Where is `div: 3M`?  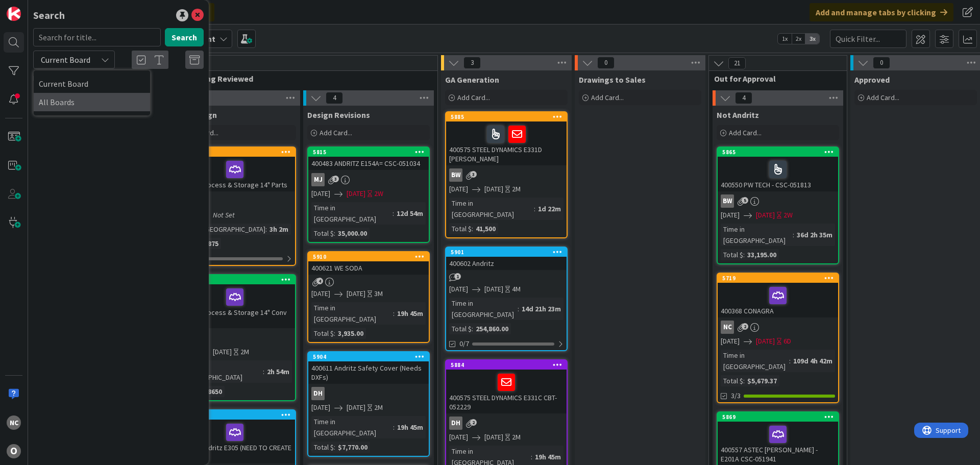
div: 3M is located at coordinates (379, 293).